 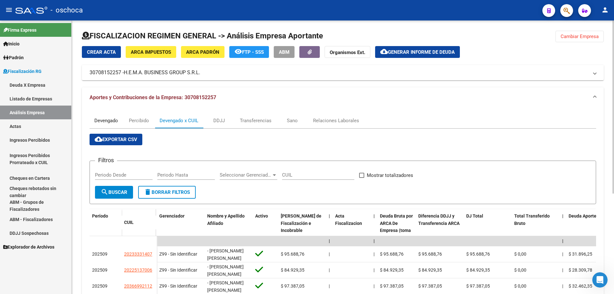 What do you see at coordinates (580, 270) in the screenshot?
I see `span: $ 28.309,78` at bounding box center [580, 270].